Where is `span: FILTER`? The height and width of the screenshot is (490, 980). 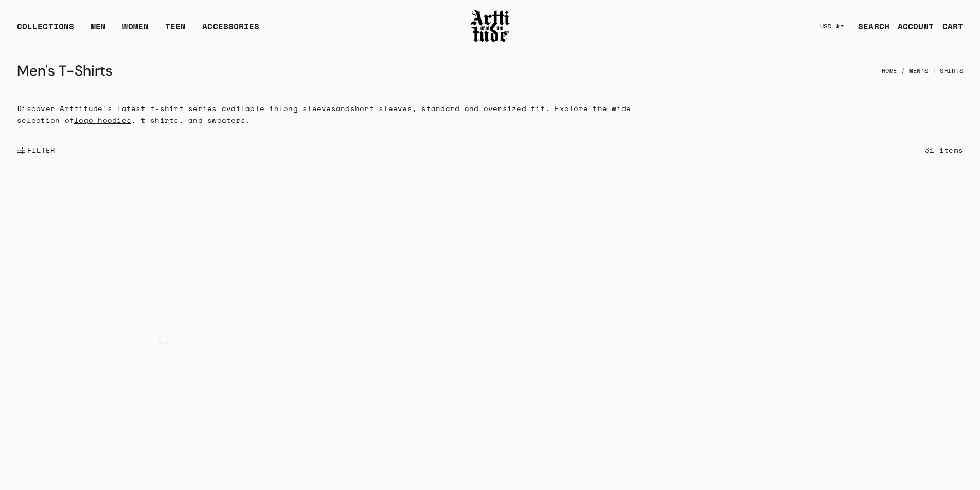 span: FILTER is located at coordinates (40, 150).